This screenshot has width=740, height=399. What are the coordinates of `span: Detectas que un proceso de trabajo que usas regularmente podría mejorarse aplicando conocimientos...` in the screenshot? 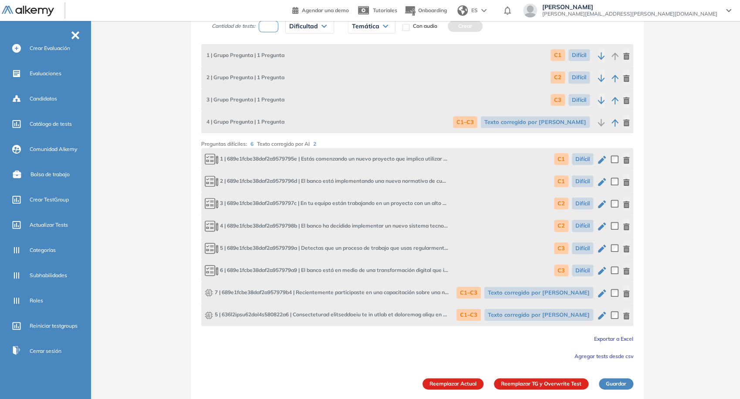 It's located at (327, 248).